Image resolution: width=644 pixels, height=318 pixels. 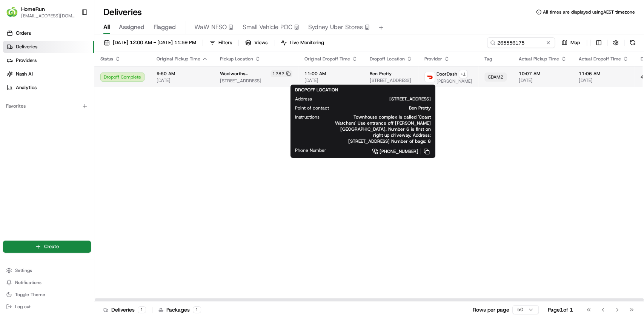 I want to click on span: 10:07 AM, so click(x=543, y=73).